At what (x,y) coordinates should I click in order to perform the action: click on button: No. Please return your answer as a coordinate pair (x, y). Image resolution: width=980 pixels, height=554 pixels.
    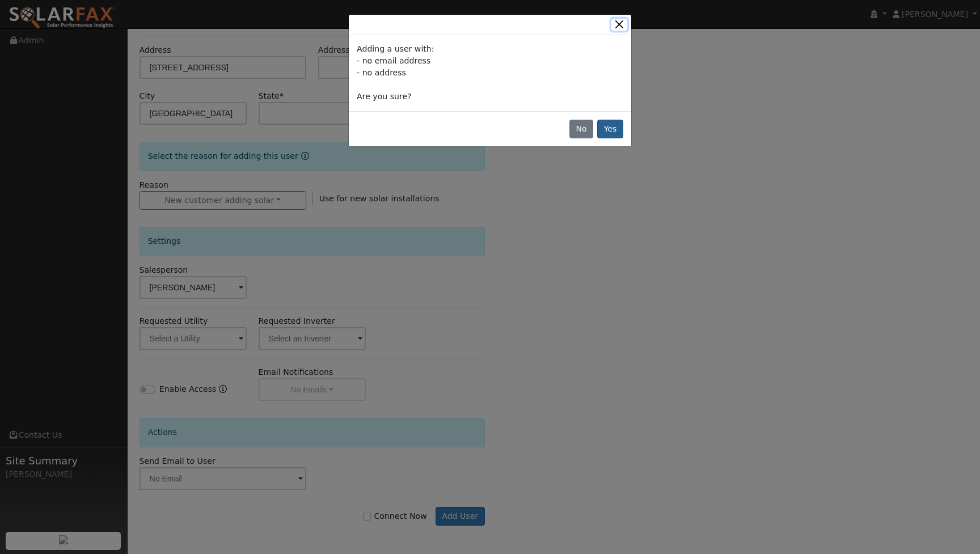
    Looking at the image, I should click on (581, 130).